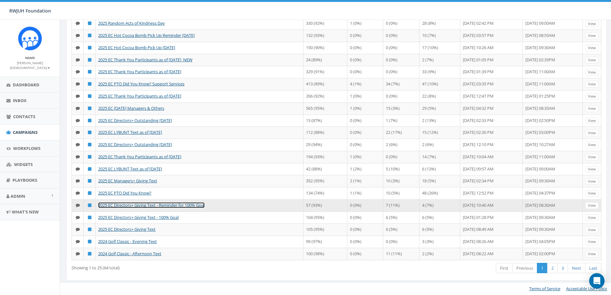  What do you see at coordinates (25, 180) in the screenshot?
I see `span: Playbooks` at bounding box center [25, 180].